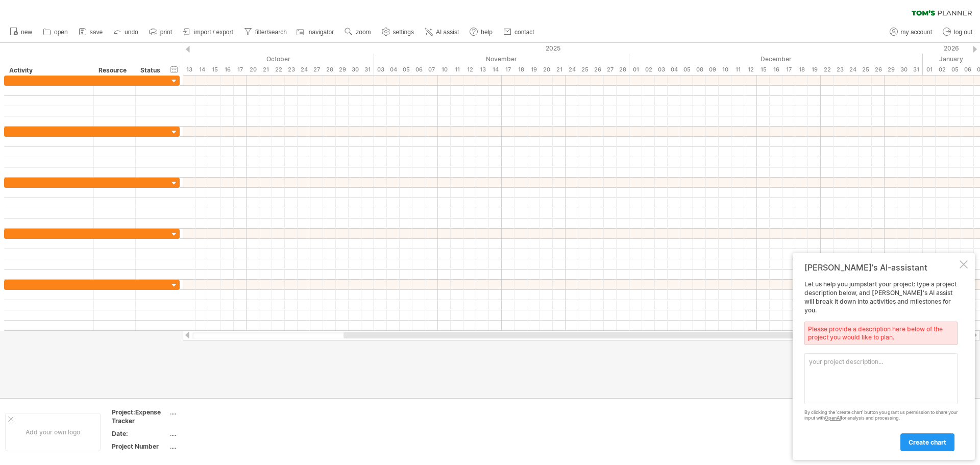 This screenshot has width=980, height=465. I want to click on a: contact, so click(519, 32).